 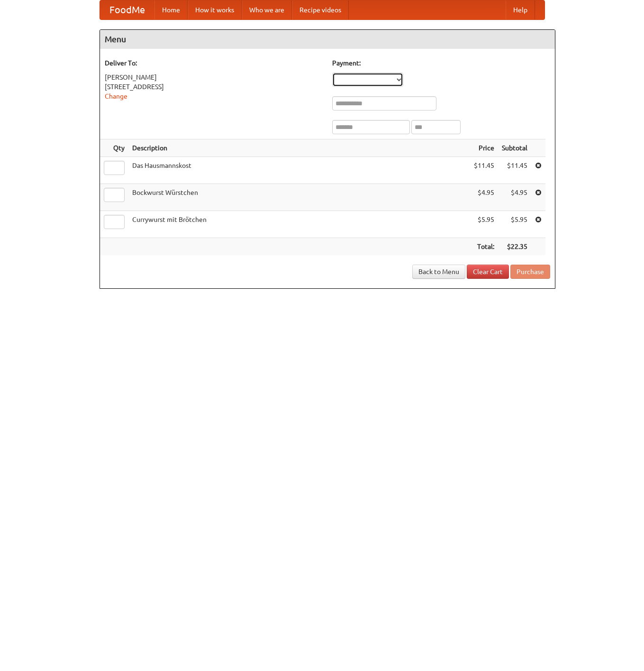 What do you see at coordinates (520, 10) in the screenshot?
I see `a: Help` at bounding box center [520, 10].